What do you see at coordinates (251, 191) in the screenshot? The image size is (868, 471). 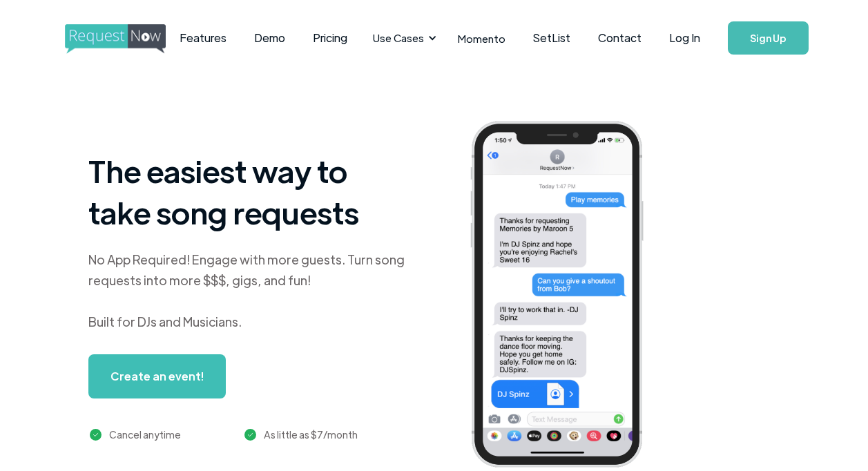 I see `h1: The easiest way to take song requests` at bounding box center [251, 191].